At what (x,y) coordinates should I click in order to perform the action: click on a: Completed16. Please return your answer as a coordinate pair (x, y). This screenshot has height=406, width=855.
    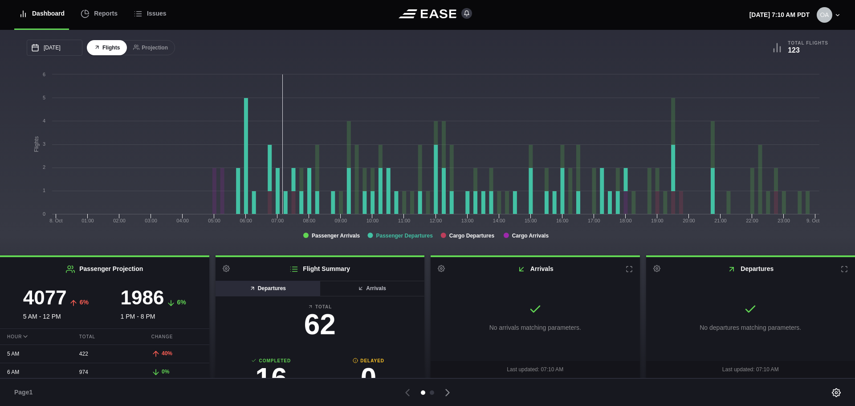
    Looking at the image, I should click on (271, 377).